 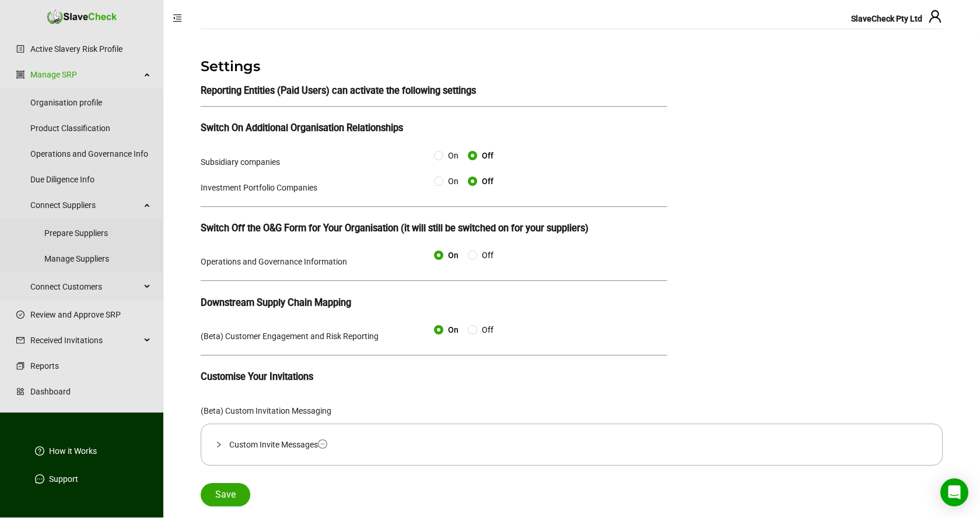 What do you see at coordinates (317, 411) in the screenshot?
I see `p: (Beta) Custom Invitation Messaging` at bounding box center [317, 411].